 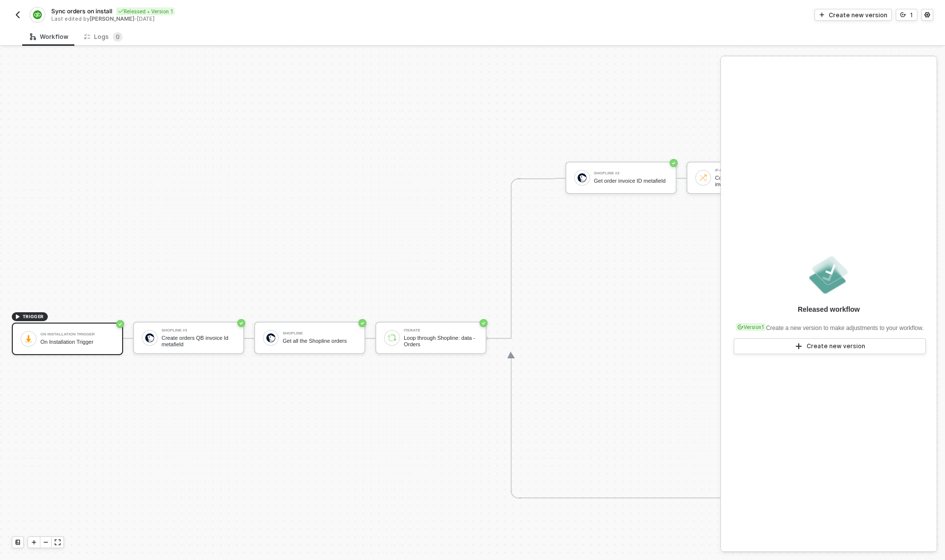 I want to click on div: Released • Version 1, so click(x=145, y=12).